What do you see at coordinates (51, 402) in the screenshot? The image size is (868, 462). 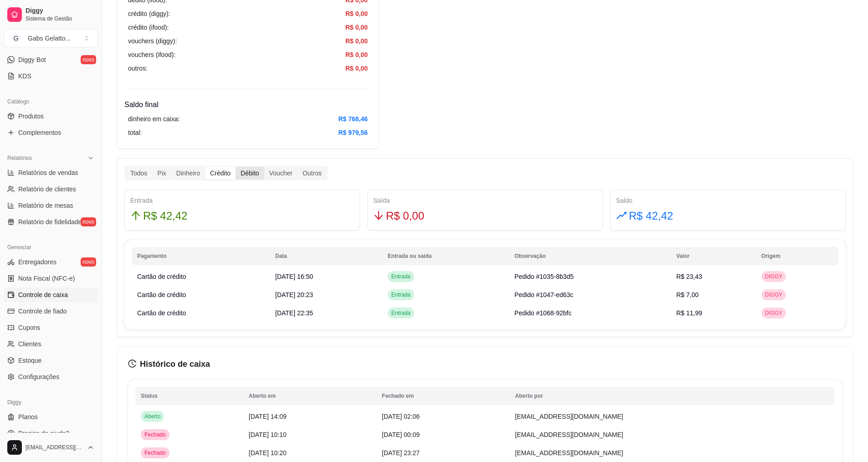 I see `div: Diggy` at bounding box center [51, 402].